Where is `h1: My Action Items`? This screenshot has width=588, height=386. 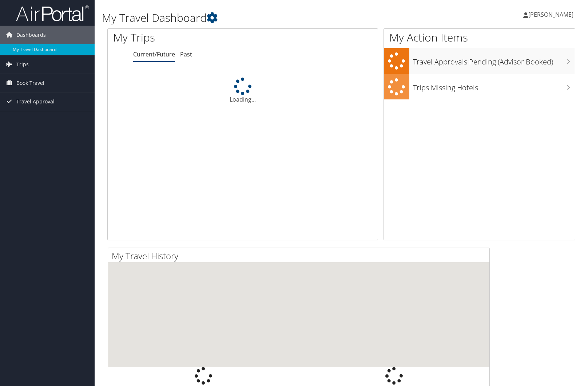 h1: My Action Items is located at coordinates (480, 38).